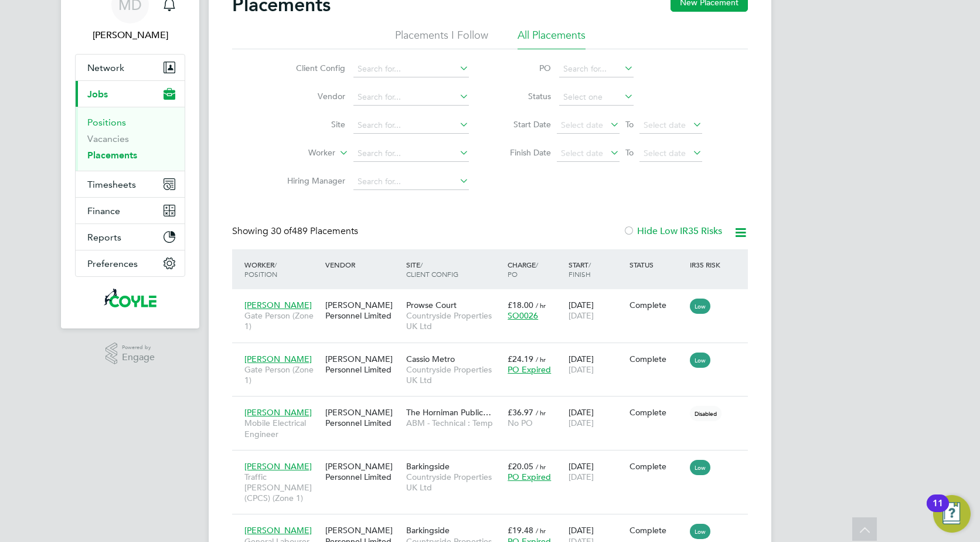 This screenshot has height=542, width=980. Describe the element at coordinates (952, 514) in the screenshot. I see `button: Open Resource Center, 11 new notifications` at that location.